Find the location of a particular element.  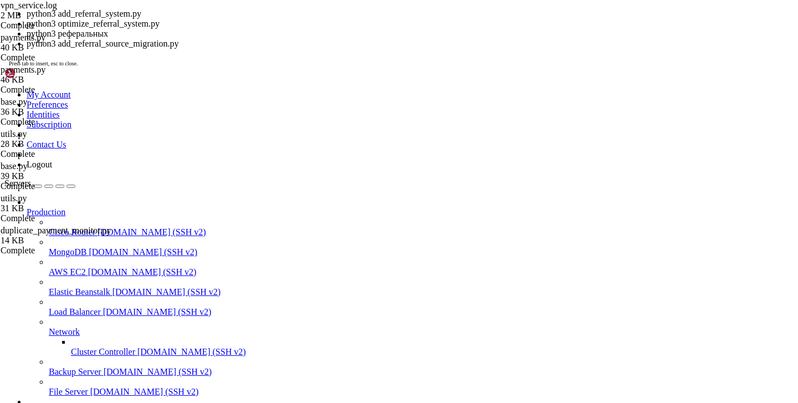

x-row: To see these additional updates run: apt list --upgradable is located at coordinates (329, 101).